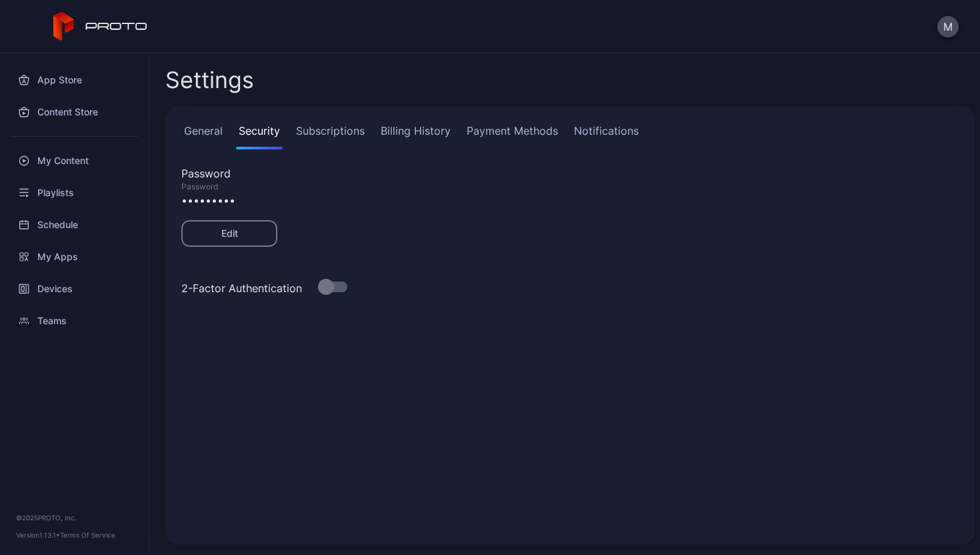  What do you see at coordinates (74, 80) in the screenshot?
I see `div: App Store` at bounding box center [74, 80].